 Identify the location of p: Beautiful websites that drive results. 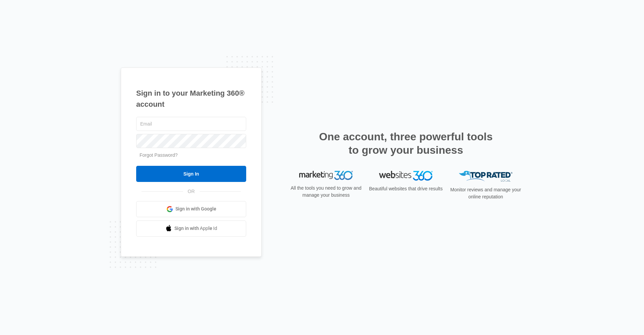
(406, 189).